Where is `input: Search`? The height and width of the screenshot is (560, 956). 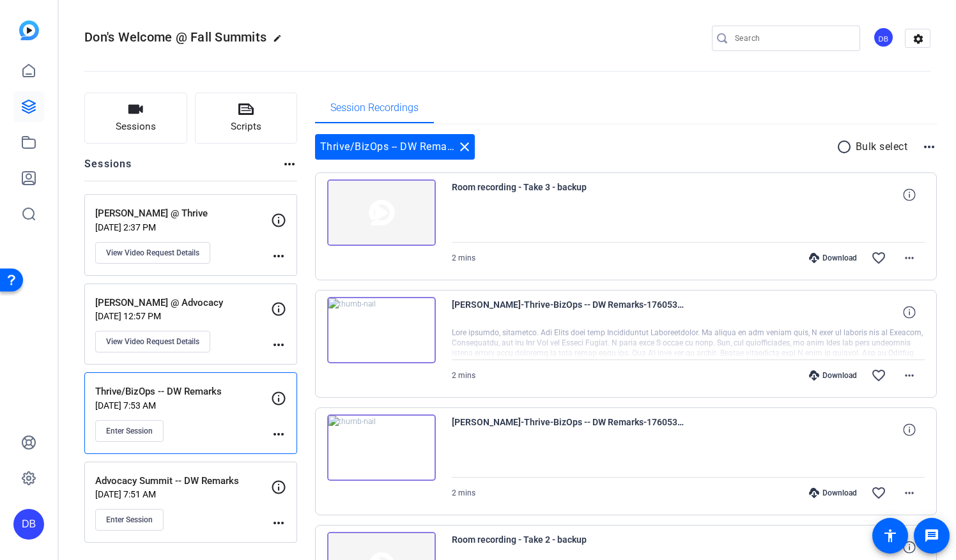 input: Search is located at coordinates (792, 38).